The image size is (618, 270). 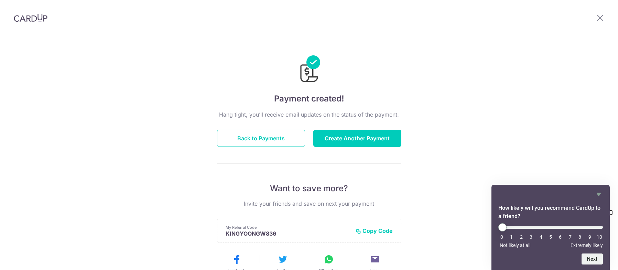 What do you see at coordinates (550, 237) in the screenshot?
I see `li: 5` at bounding box center [550, 237].